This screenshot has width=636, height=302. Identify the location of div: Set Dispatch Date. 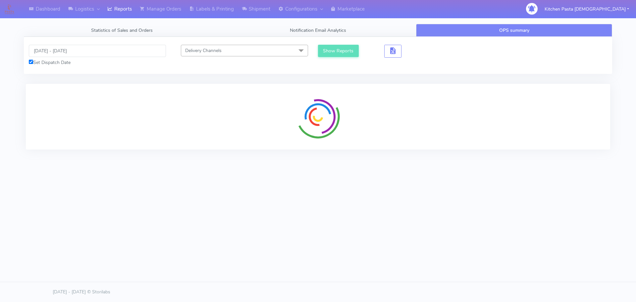
(97, 62).